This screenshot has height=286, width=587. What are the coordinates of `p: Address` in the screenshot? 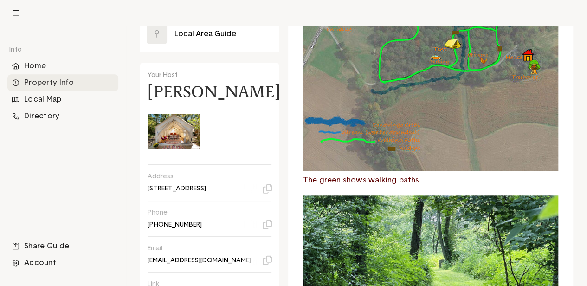 It's located at (206, 176).